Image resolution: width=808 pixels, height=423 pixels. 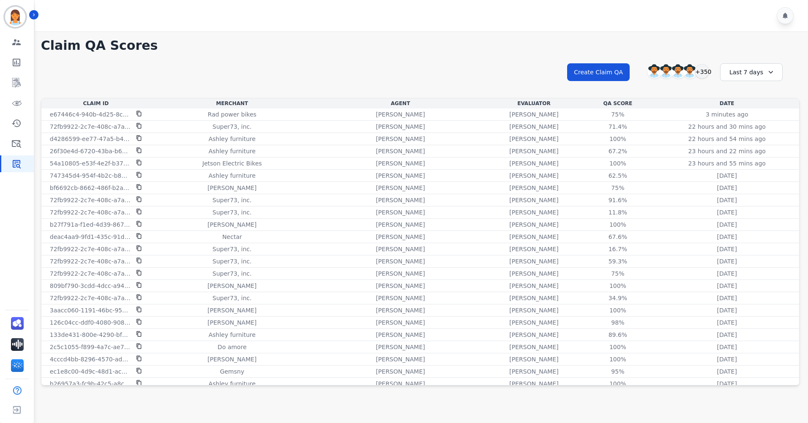 What do you see at coordinates (90, 286) in the screenshot?
I see `p: 809bf790-3cdd-4dcc-a945-0ff1c20a4a2e` at bounding box center [90, 286].